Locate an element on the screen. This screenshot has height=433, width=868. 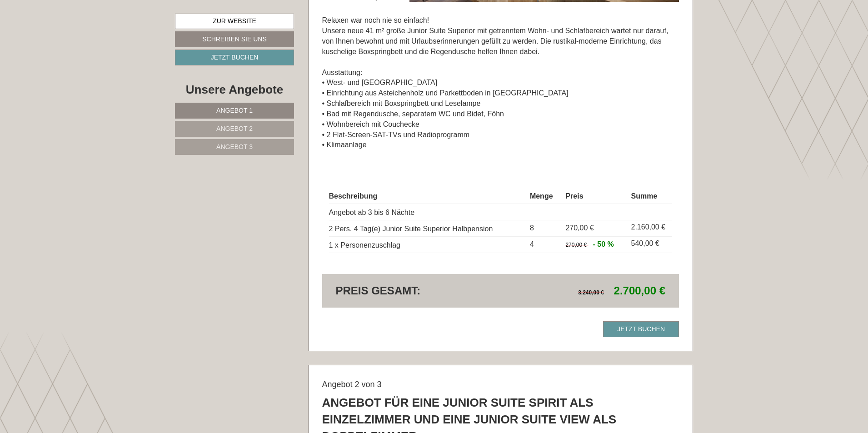
td: 4 is located at coordinates (544, 244).